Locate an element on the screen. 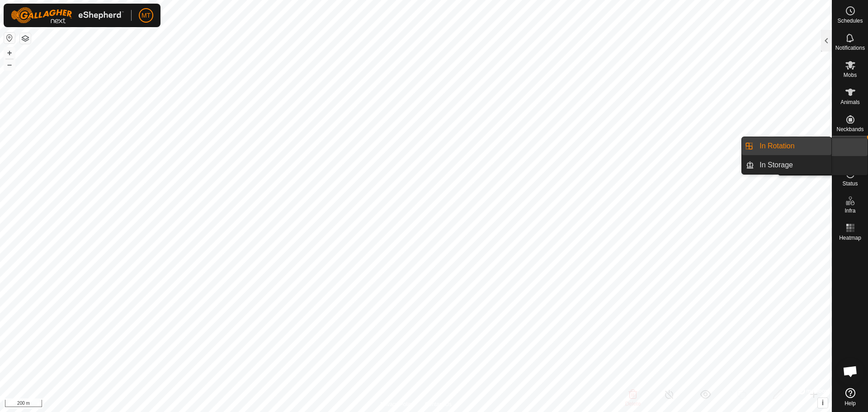 The height and width of the screenshot is (412, 868). img: Gallagher Logo is located at coordinates (67, 16).